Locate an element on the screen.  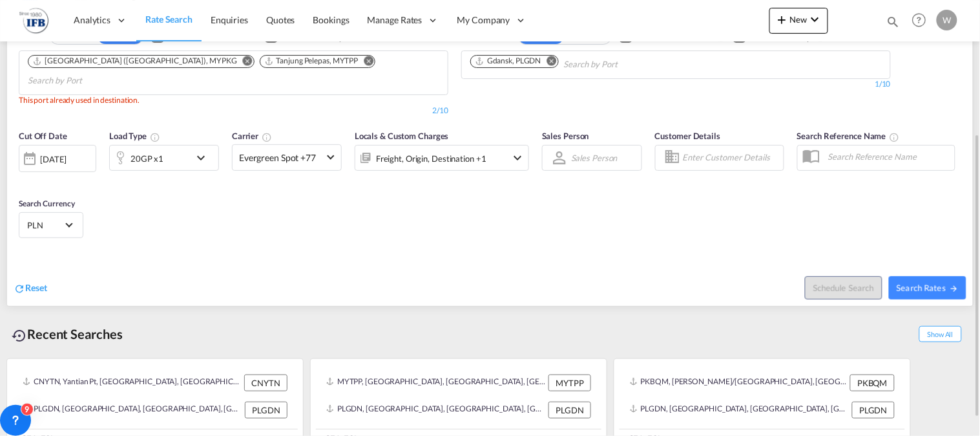
div: Help is located at coordinates (923, 21).